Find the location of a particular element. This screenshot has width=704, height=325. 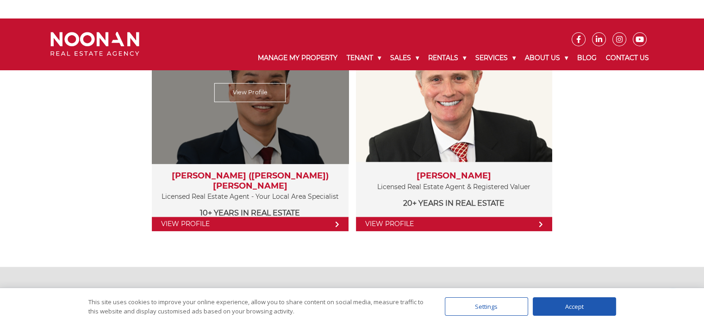

a: Services is located at coordinates (495, 58).